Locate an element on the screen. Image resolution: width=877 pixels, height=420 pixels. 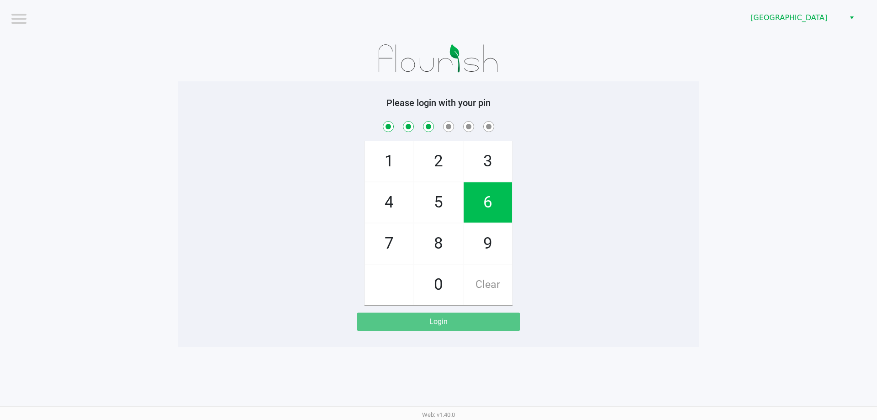
span: 5 is located at coordinates (438, 202).